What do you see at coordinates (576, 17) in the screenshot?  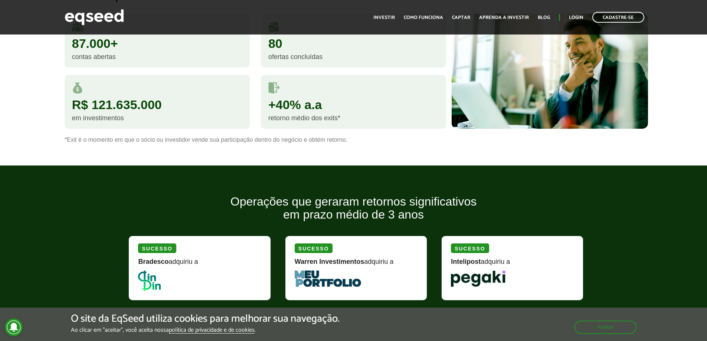 I see `a: Login` at bounding box center [576, 17].